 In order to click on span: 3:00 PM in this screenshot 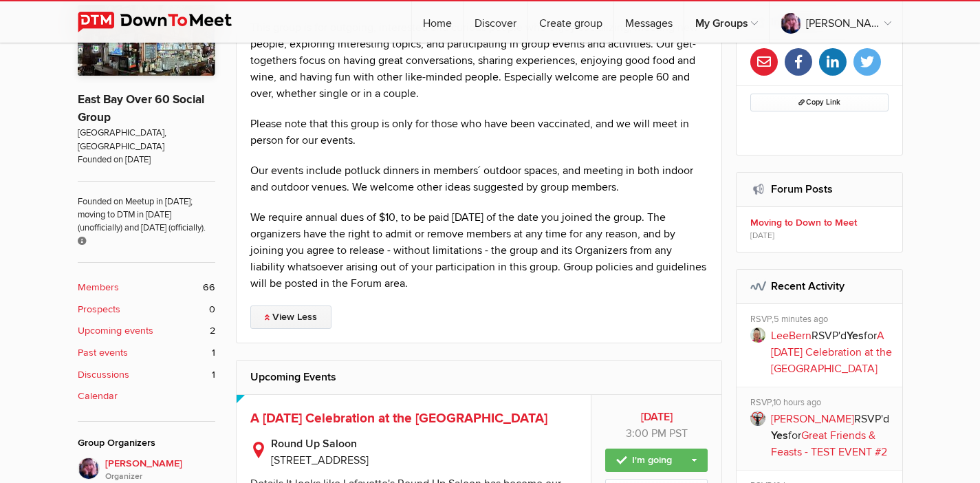, I will do `click(646, 433)`.